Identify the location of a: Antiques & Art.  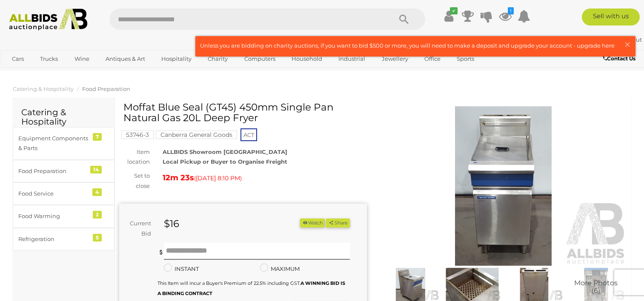
(125, 59).